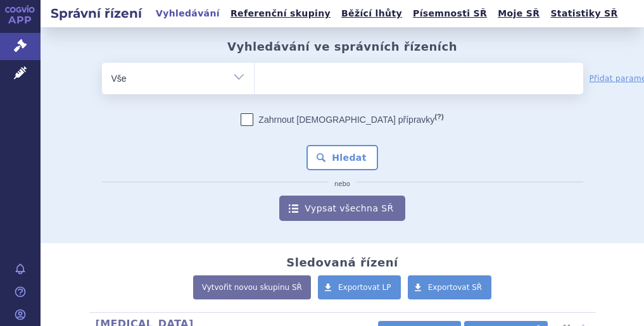  Describe the element at coordinates (342, 184) in the screenshot. I see `i: nebo` at that location.